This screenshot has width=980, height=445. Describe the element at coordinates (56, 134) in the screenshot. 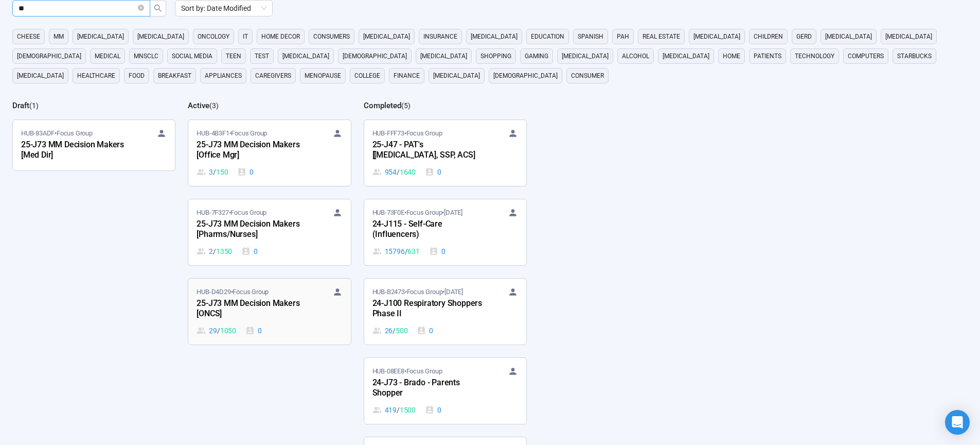

I see `span: HUB-83ADF • Focus Group` at that location.